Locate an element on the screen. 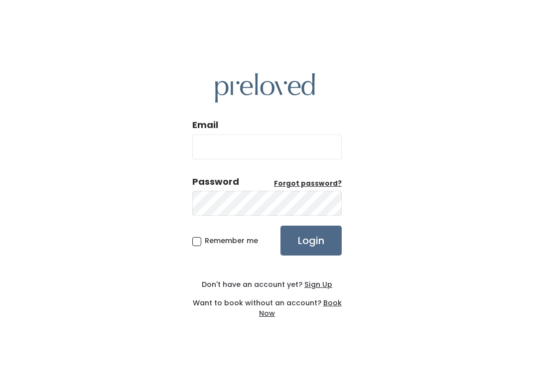 The width and height of the screenshot is (534, 392). a: Forgot password? is located at coordinates (308, 184).